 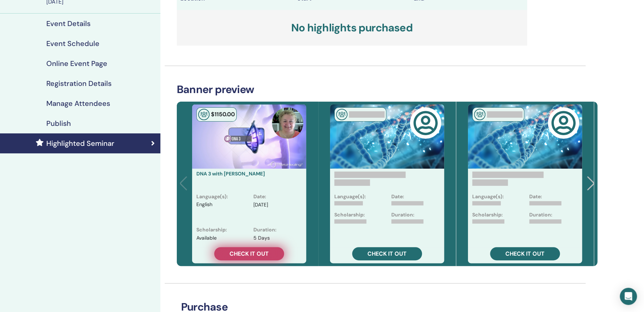 What do you see at coordinates (72, 43) in the screenshot?
I see `h4: Event Schedule` at bounding box center [72, 43].